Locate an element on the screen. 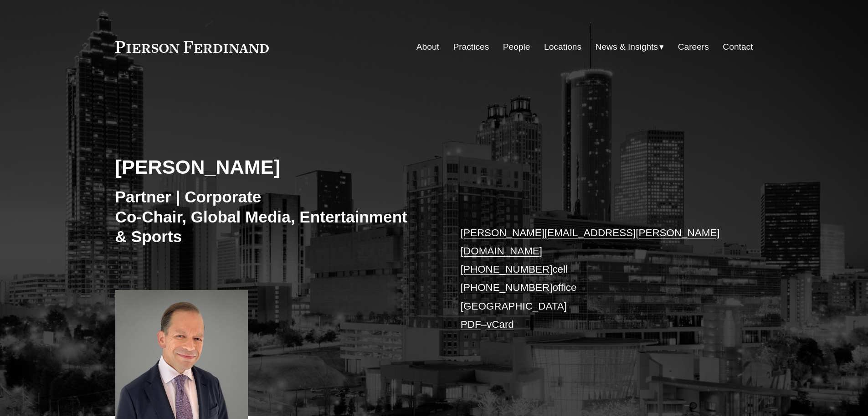  a: Practices is located at coordinates (471, 47).